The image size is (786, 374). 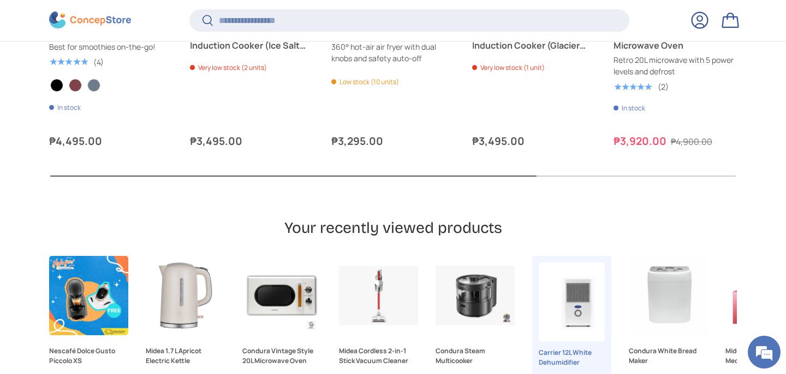 I want to click on a: Midea 2200W Digital Induction Cooker (Glacier Silver), so click(x=534, y=39).